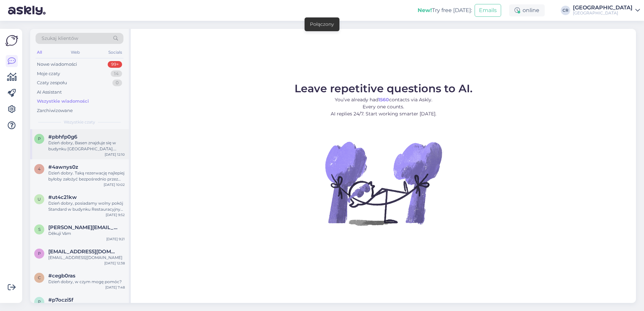 This screenshot has width=644, height=311. Describe the element at coordinates (39, 52) in the screenshot. I see `div: All` at that location.